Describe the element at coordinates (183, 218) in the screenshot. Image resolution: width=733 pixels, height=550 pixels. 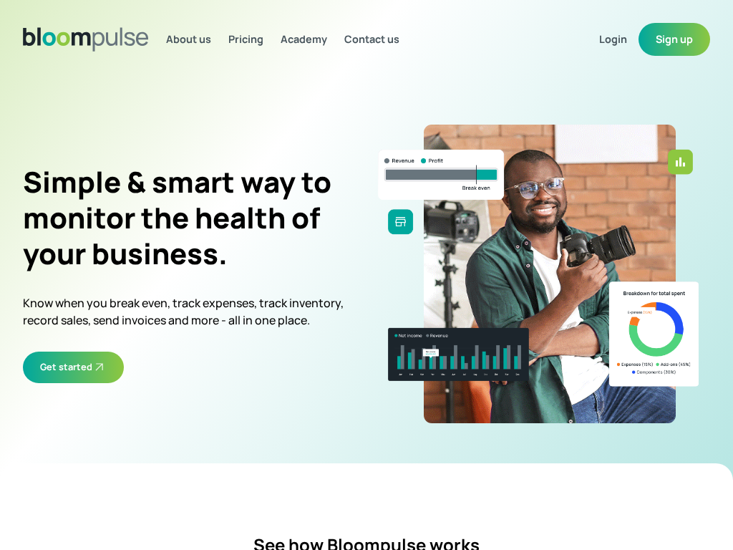
I see `h2: Simple & smart way to monitor the health of your business.` at that location.